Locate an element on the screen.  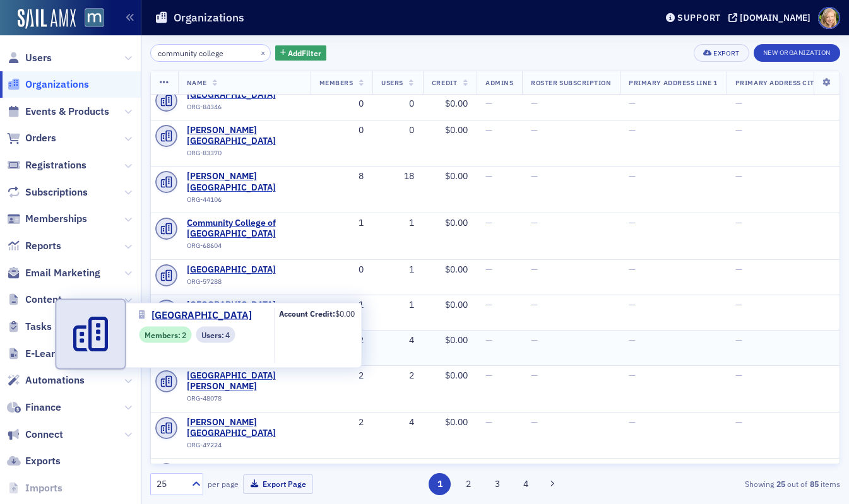
span: Admins is located at coordinates (500, 83).